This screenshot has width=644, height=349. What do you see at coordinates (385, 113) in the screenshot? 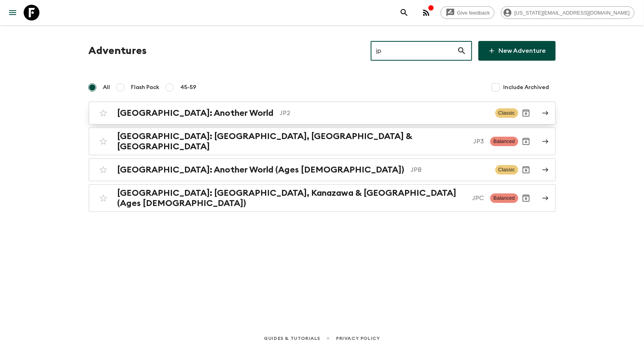
I see `p: JP2` at bounding box center [385, 113].